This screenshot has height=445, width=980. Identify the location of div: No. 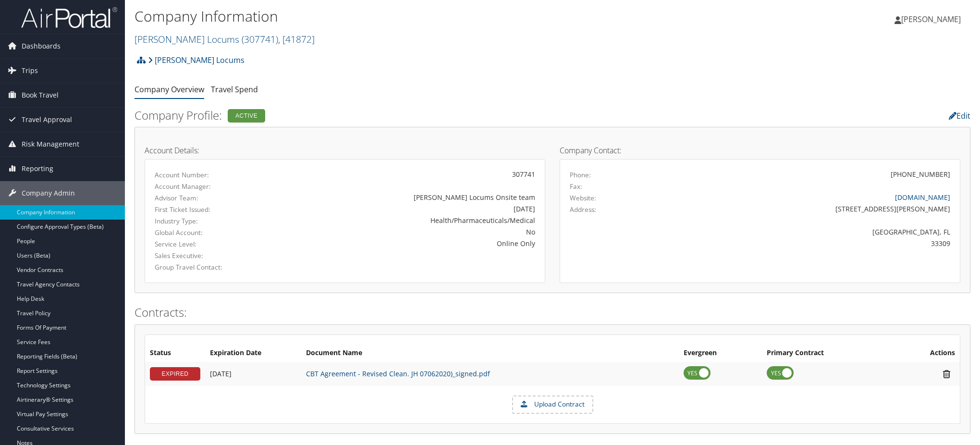
(411, 231).